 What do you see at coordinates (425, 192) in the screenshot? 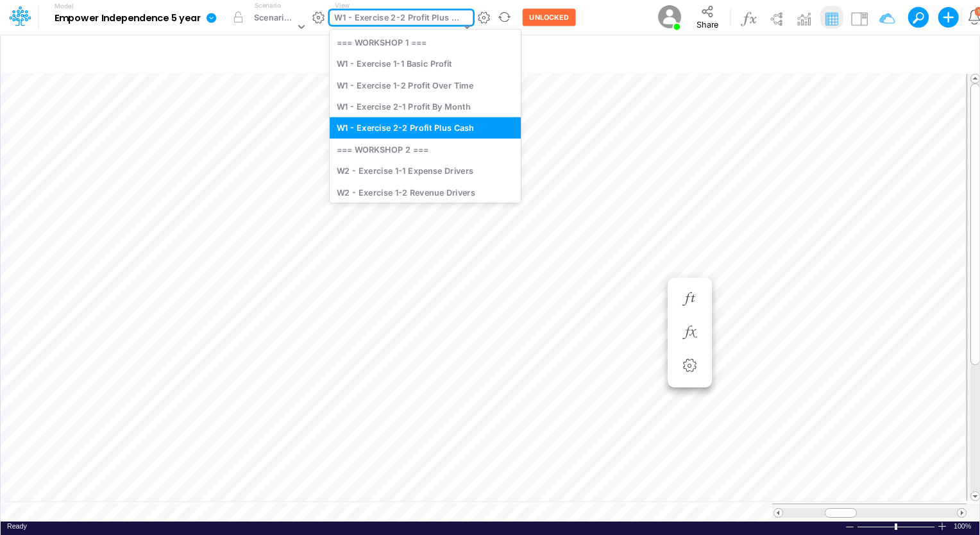
I see `div: W2 - Exercise 1-2 Revenue Drivers` at bounding box center [425, 192].